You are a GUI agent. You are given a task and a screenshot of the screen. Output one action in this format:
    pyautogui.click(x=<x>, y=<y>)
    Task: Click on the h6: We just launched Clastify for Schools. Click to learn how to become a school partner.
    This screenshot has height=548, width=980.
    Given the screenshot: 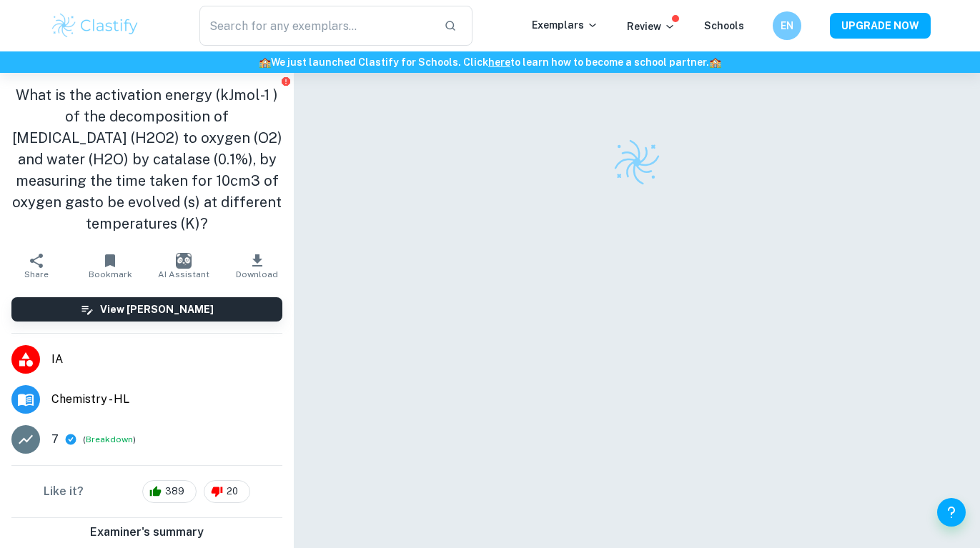 What is the action you would take?
    pyautogui.click(x=490, y=62)
    